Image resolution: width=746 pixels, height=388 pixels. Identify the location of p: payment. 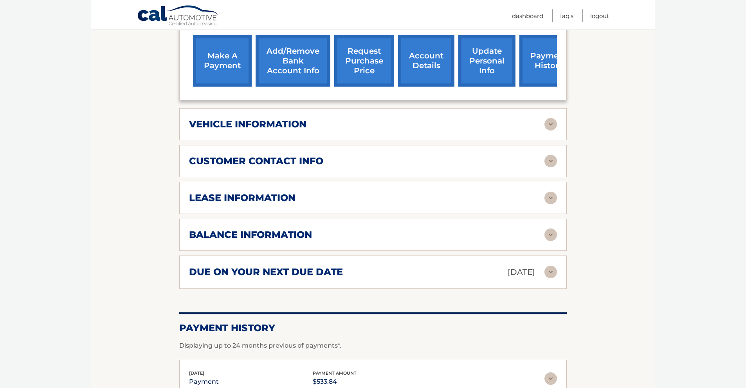
(204, 381).